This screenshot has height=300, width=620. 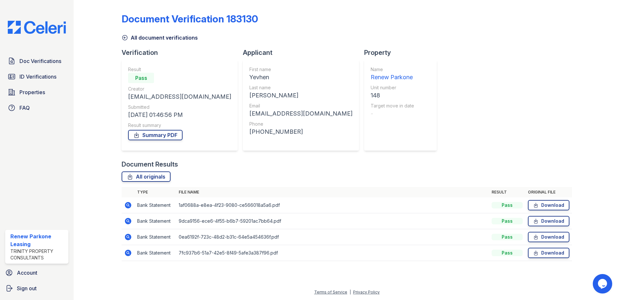 What do you see at coordinates (37, 77) in the screenshot?
I see `a: ID Verifications` at bounding box center [37, 77].